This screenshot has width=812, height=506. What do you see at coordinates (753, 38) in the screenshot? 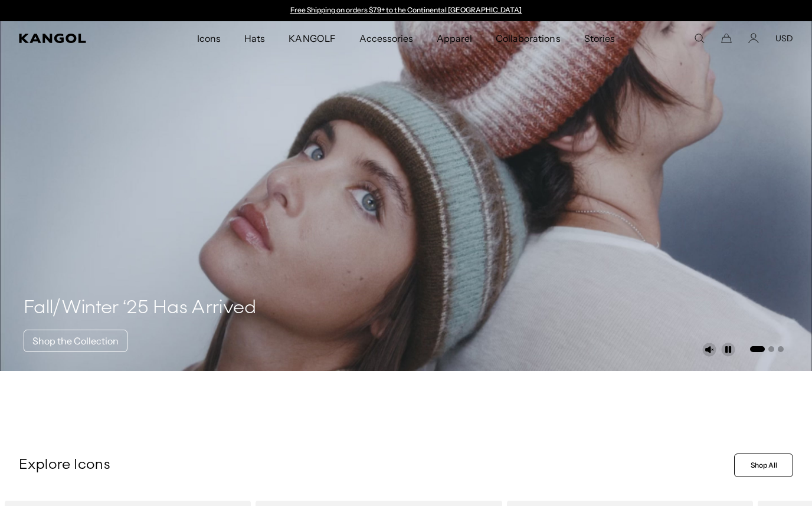
I see `a: Account` at bounding box center [753, 38].